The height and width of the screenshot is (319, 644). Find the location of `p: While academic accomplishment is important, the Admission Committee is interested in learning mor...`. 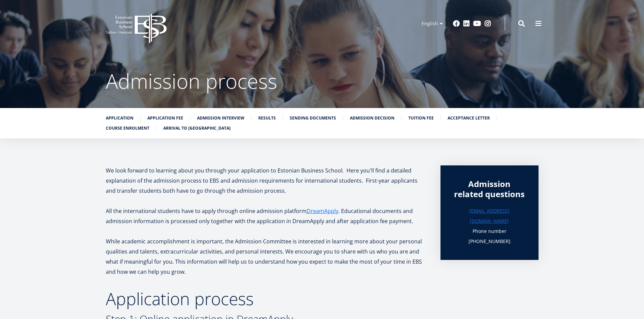

p: While academic accomplishment is important, the Admission Committee is interested in learning mor... is located at coordinates (266, 256).